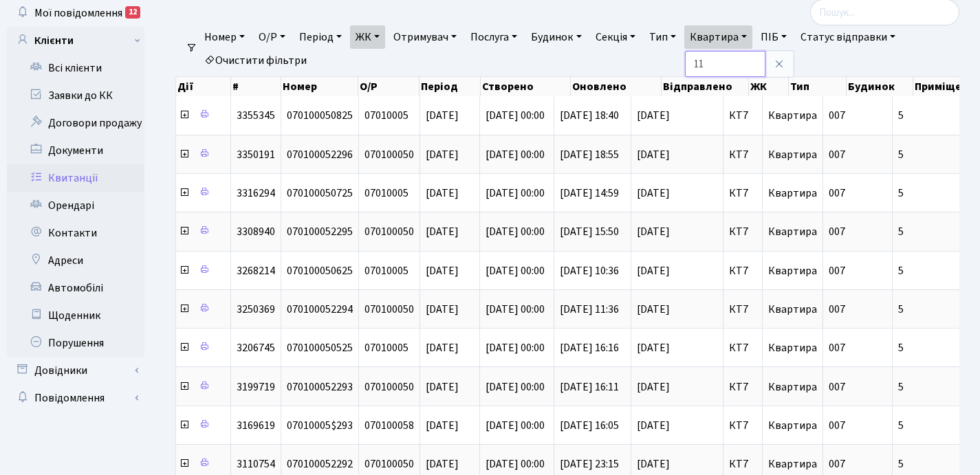  I want to click on a: Довідники, so click(76, 370).